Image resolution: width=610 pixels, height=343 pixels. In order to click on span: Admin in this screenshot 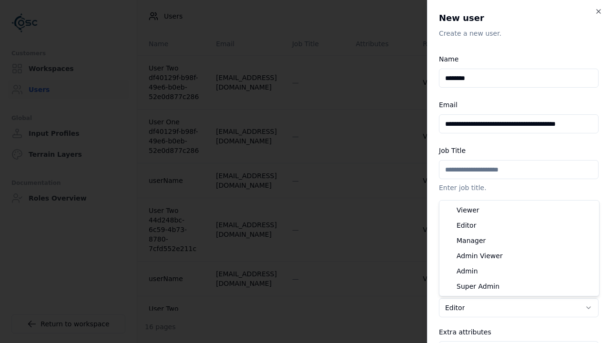, I will do `click(467, 271)`.